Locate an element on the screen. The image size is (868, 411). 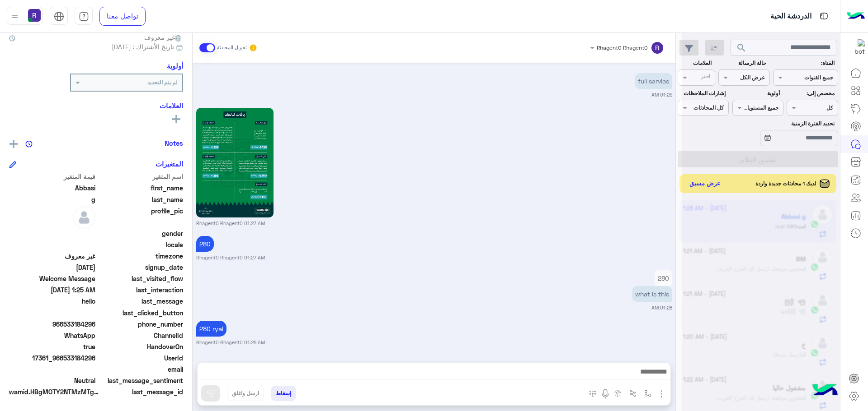
div: loading... is located at coordinates (760, 137).